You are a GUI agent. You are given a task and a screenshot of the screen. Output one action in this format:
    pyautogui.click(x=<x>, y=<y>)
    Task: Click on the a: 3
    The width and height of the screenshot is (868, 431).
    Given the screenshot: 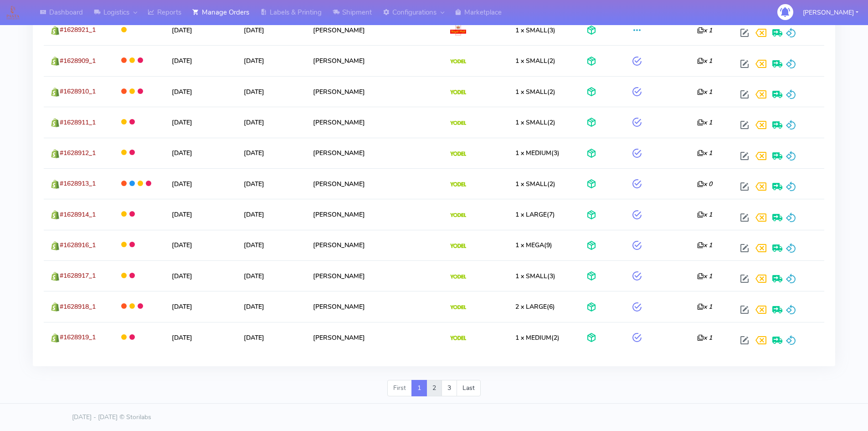 What is the action you would take?
    pyautogui.click(x=449, y=388)
    